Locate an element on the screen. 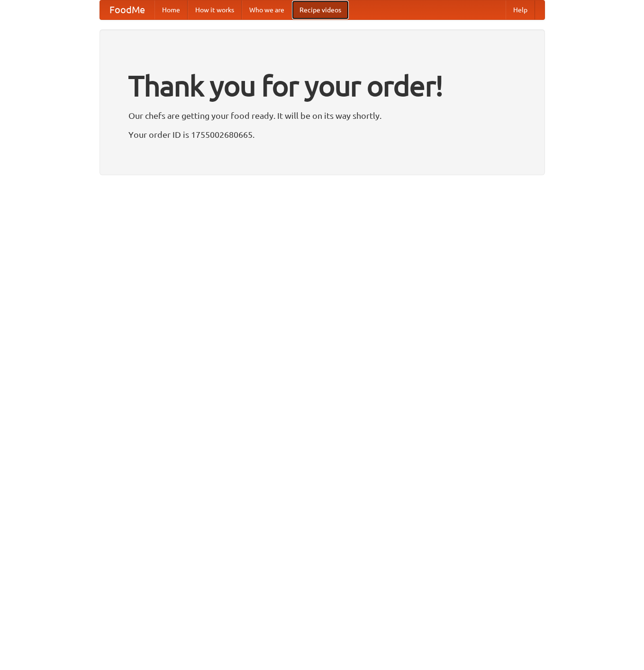 The width and height of the screenshot is (644, 670). a: Help is located at coordinates (520, 10).